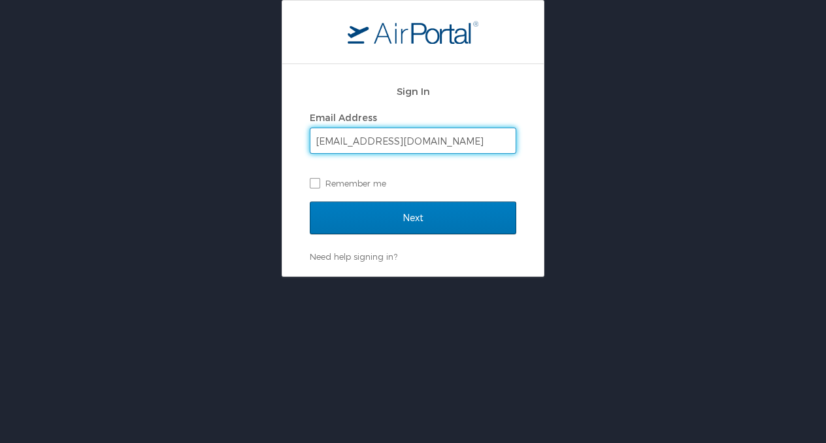  Describe the element at coordinates (413, 91) in the screenshot. I see `h2: Sign In` at that location.